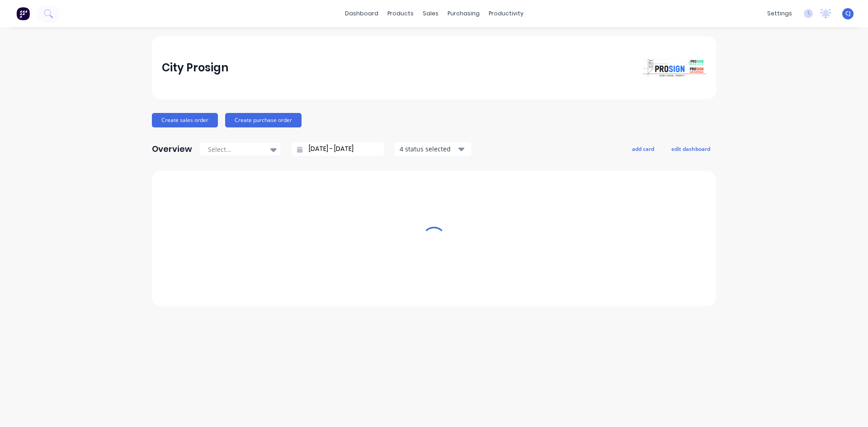  What do you see at coordinates (691, 148) in the screenshot?
I see `button: edit dashboard` at bounding box center [691, 148].